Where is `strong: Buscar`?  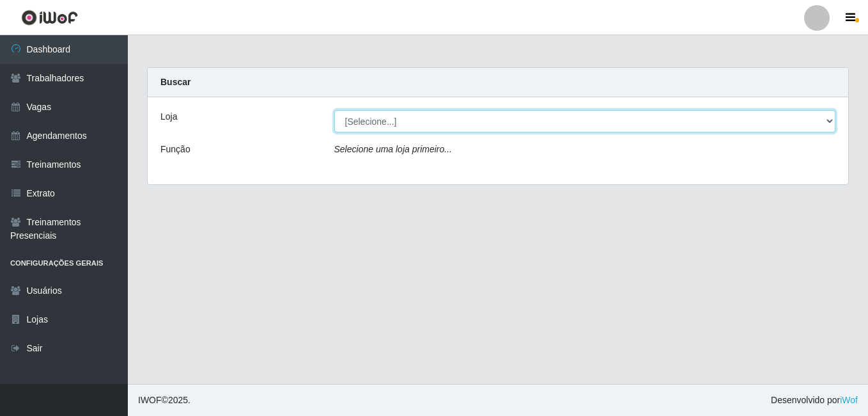
strong: Buscar is located at coordinates (175, 82).